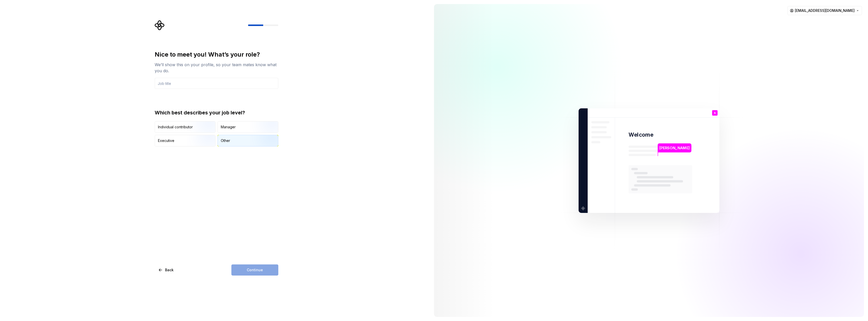 The width and height of the screenshot is (868, 321). I want to click on div: Executive, so click(166, 140).